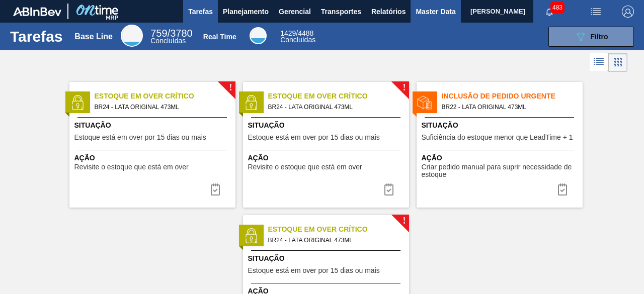 This screenshot has width=644, height=294. I want to click on span: Tarefas, so click(200, 12).